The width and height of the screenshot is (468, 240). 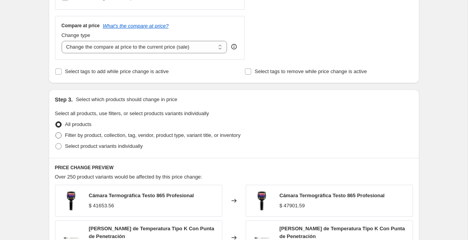 What do you see at coordinates (81, 26) in the screenshot?
I see `h3: Compare at price` at bounding box center [81, 26].